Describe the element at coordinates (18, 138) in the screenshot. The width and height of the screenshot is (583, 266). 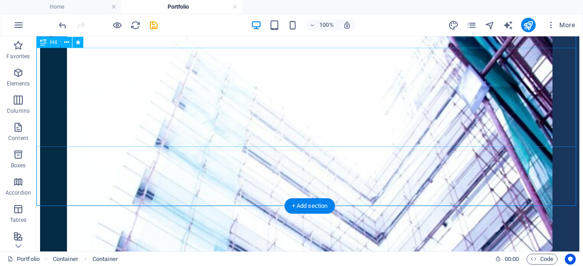
I see `p: Content` at that location.